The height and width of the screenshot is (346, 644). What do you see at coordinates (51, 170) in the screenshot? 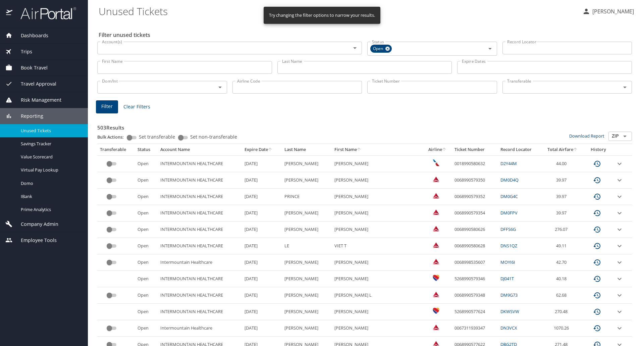
I see `span: Virtual Pay Lookup` at bounding box center [51, 170].